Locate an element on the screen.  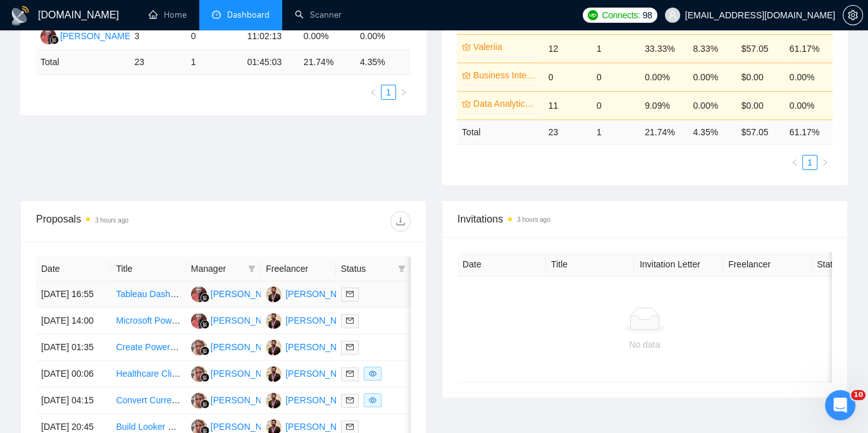
span: download is located at coordinates (401, 221).